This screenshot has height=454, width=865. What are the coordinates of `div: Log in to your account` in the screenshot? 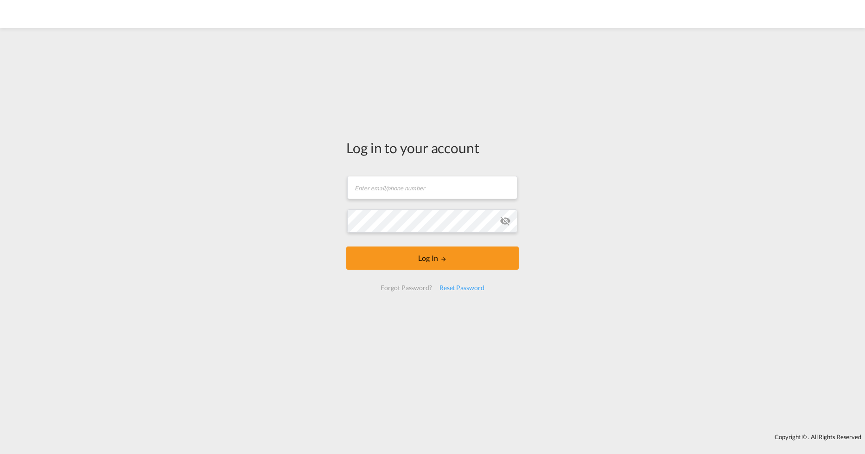 It's located at (433, 147).